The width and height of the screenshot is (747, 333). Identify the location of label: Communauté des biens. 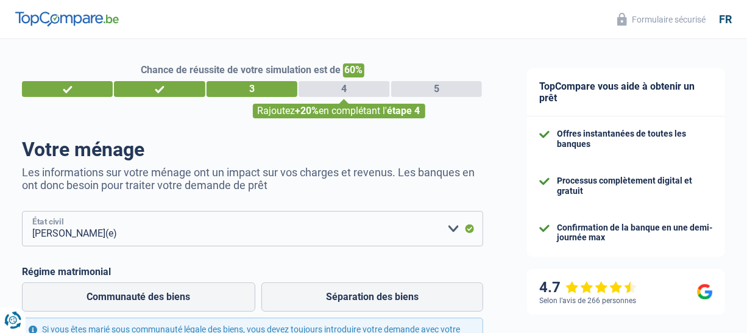
(138, 297).